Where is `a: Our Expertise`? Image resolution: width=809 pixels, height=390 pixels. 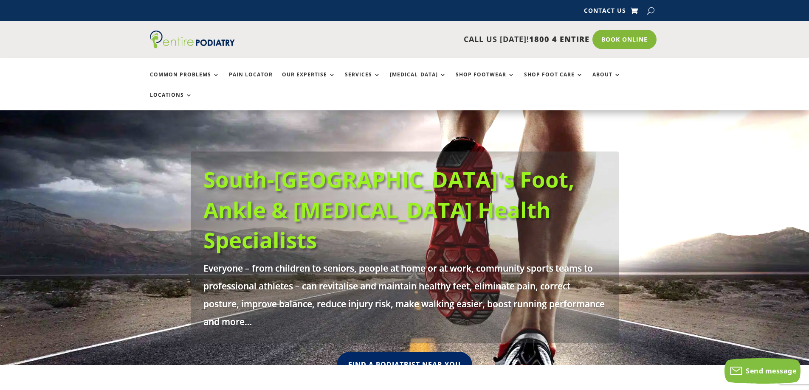 a: Our Expertise is located at coordinates (309, 81).